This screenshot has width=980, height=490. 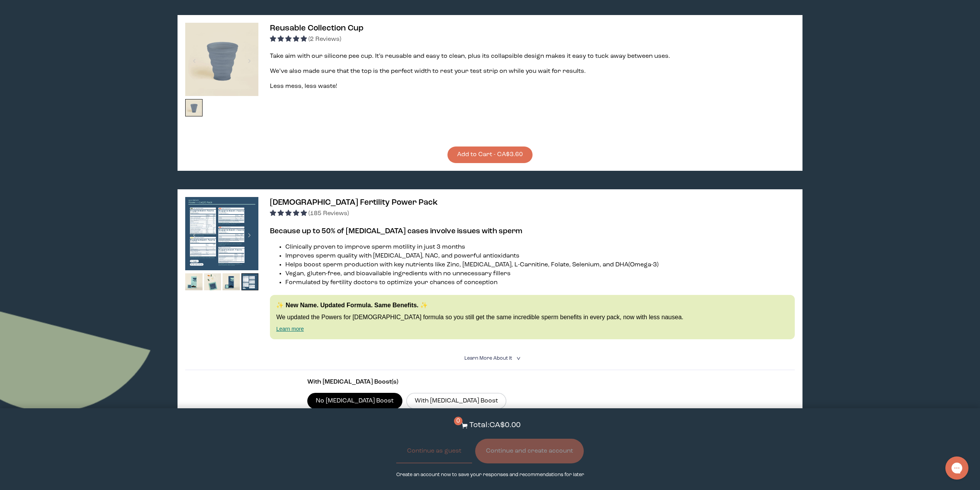 I want to click on li: Clinically proven to improve sperm motility in just 3 months, so click(x=540, y=247).